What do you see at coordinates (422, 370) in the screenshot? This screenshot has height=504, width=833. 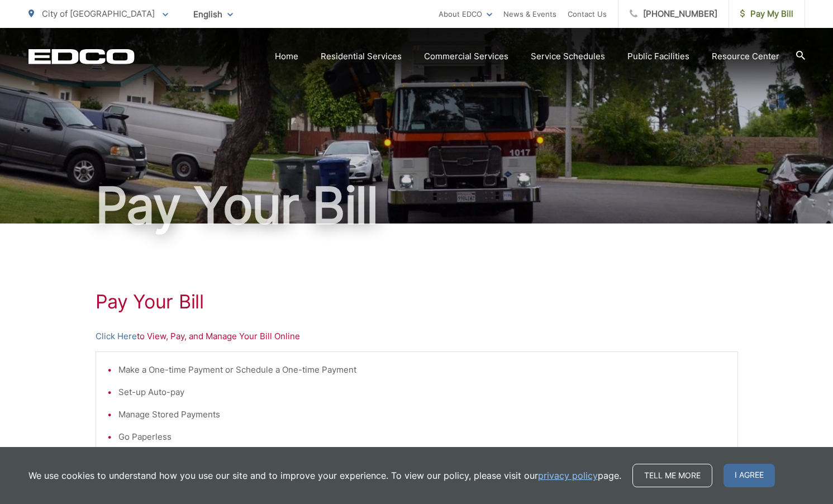 I see `li: Make a One-time Payment or Schedule a One-time Payment` at bounding box center [422, 370].